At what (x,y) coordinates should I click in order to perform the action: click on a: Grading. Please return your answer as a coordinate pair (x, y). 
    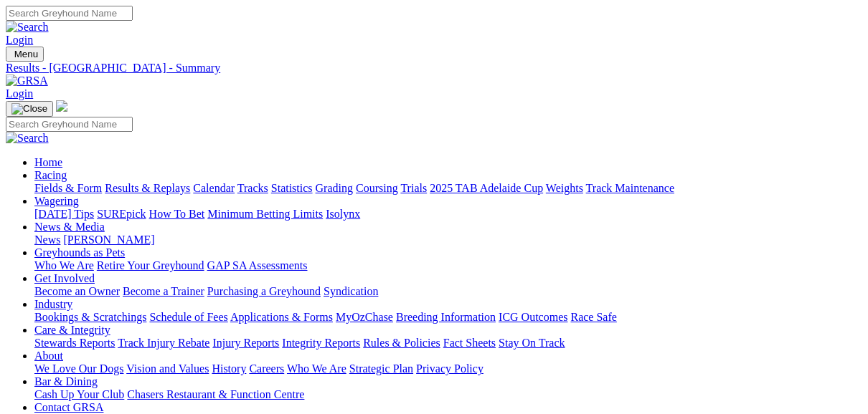
    Looking at the image, I should click on (334, 188).